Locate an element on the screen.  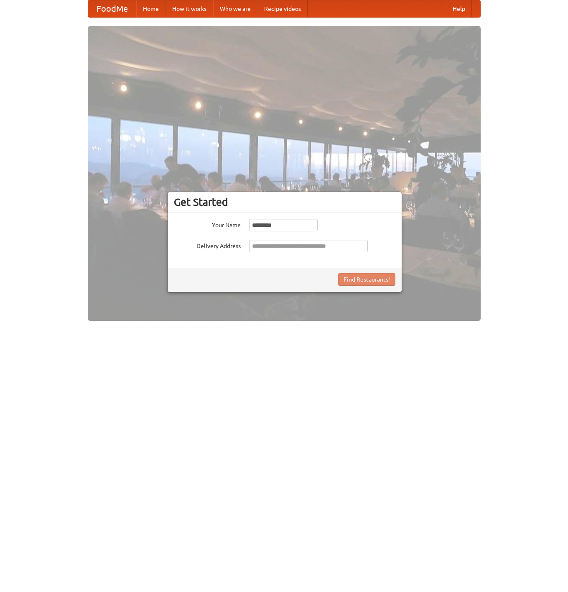
a: Help is located at coordinates (459, 9).